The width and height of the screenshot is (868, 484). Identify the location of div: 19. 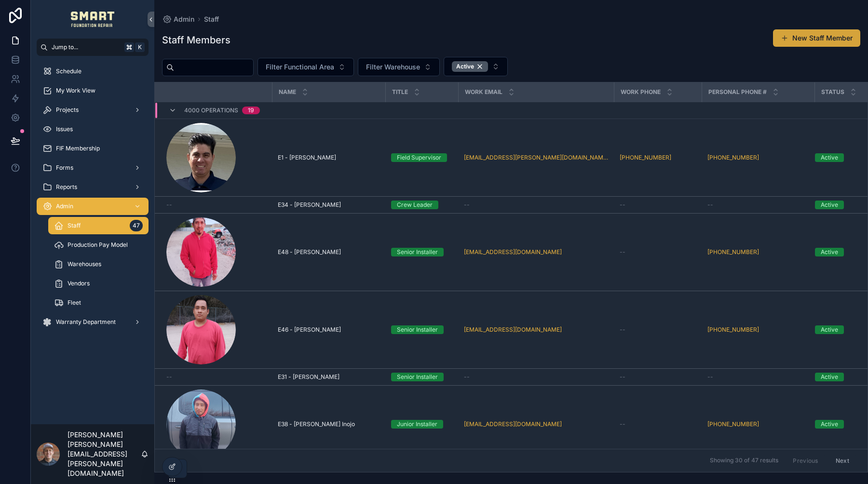
(251, 110).